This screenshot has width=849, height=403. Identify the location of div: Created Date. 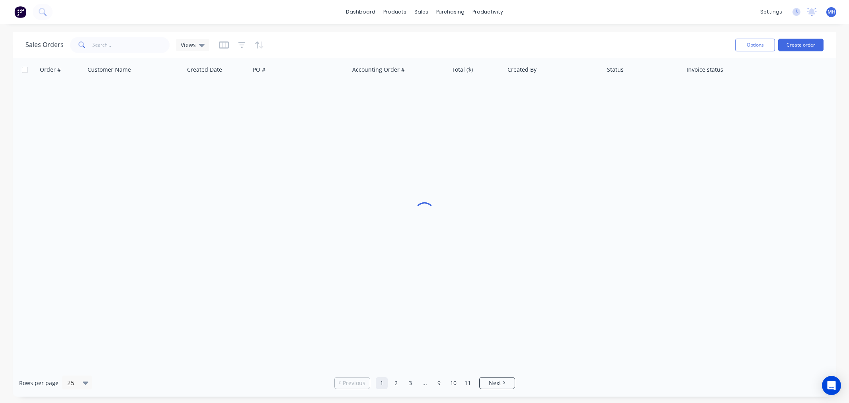
(205, 70).